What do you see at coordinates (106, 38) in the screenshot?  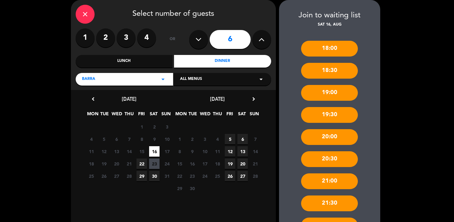 I see `label: 2` at bounding box center [106, 38].